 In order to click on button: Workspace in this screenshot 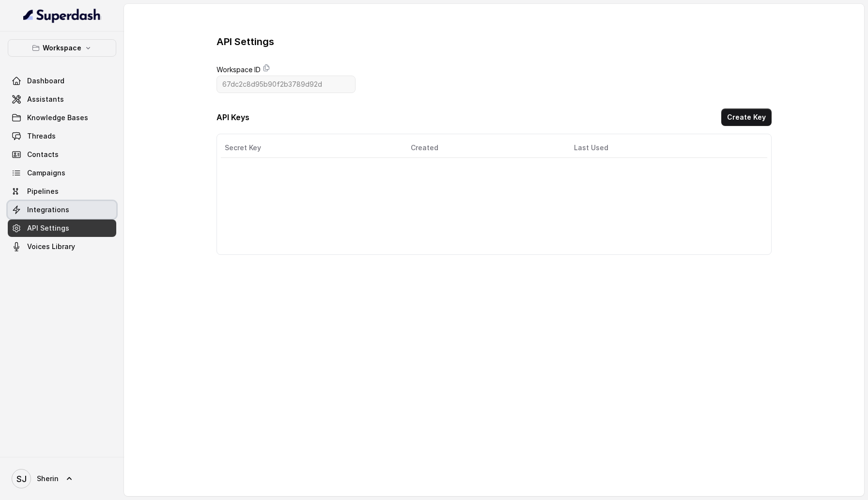, I will do `click(62, 48)`.